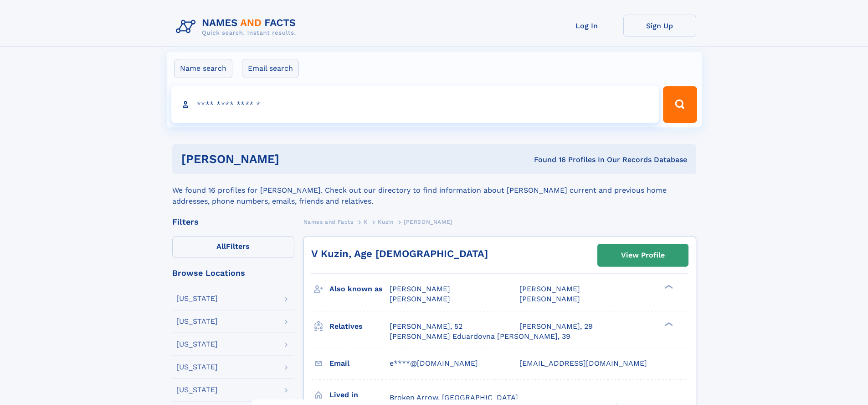 The image size is (868, 405). What do you see at coordinates (359, 395) in the screenshot?
I see `h3: Lived in` at bounding box center [359, 395].